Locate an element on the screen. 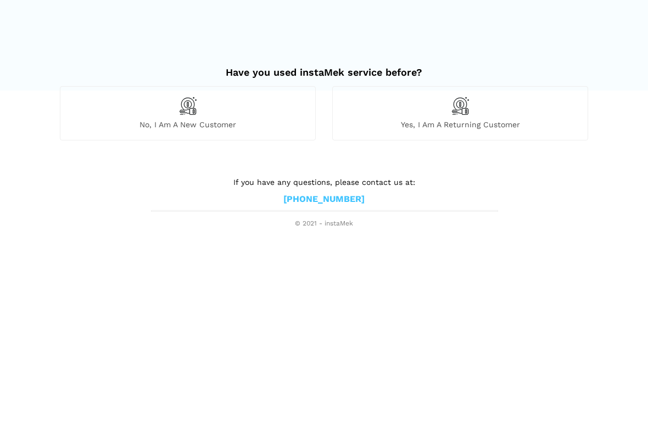  span: Yes, I am a returning customer is located at coordinates (460, 125).